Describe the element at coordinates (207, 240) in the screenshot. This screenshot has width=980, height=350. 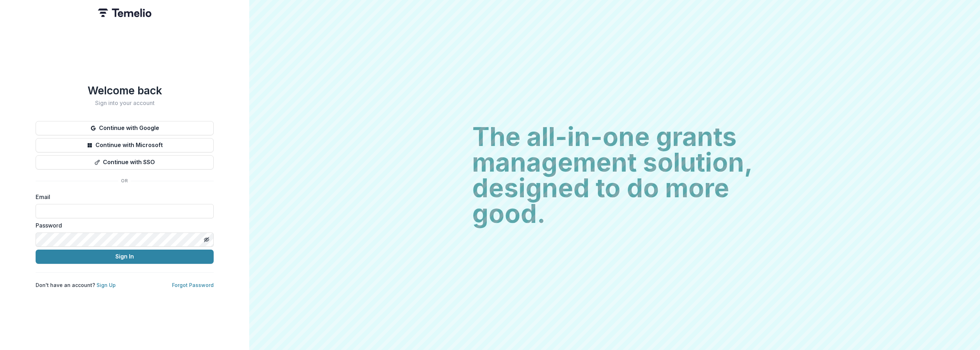
I see `button: Toggle password visibility` at that location.